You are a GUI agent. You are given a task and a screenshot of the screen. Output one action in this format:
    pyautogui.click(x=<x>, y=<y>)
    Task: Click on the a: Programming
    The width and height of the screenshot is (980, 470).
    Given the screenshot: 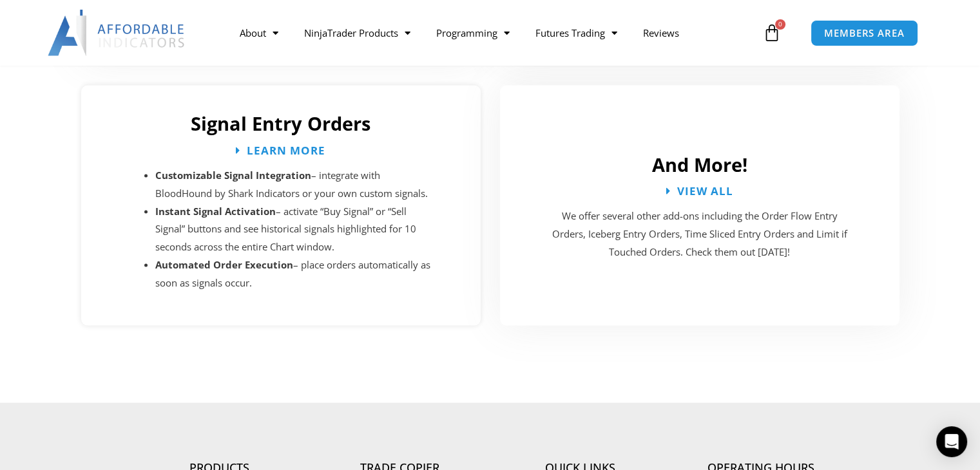 What is the action you would take?
    pyautogui.click(x=473, y=33)
    